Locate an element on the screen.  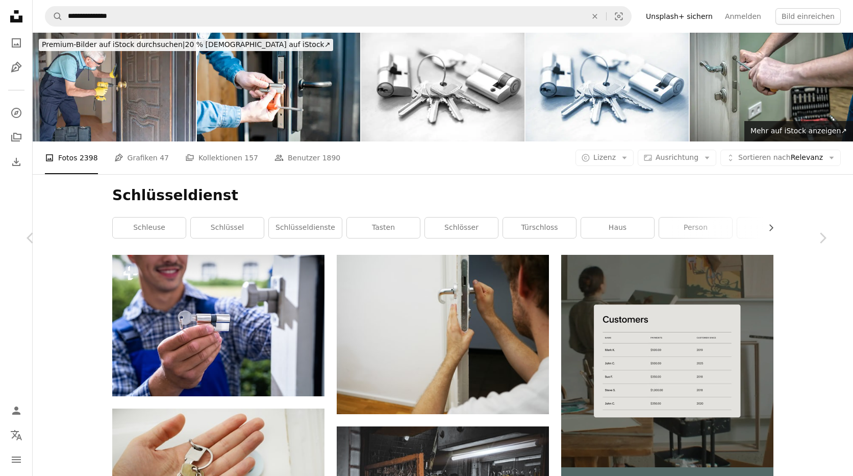
a: Bisherige Downloads is located at coordinates (16, 162).